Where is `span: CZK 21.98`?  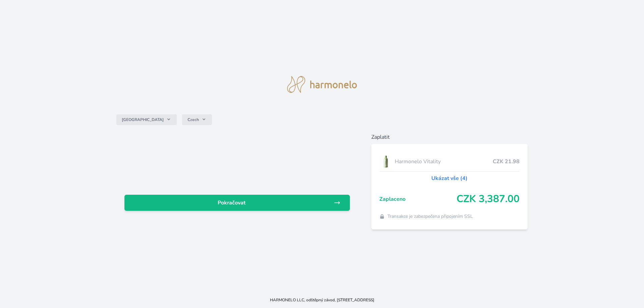
span: CZK 21.98 is located at coordinates (506, 162).